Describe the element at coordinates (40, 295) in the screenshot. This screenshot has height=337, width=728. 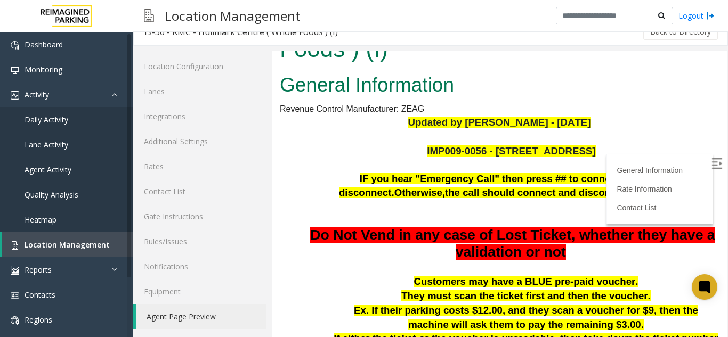
I see `span: Contacts` at that location.